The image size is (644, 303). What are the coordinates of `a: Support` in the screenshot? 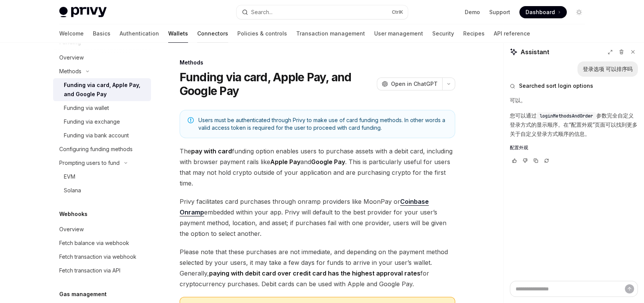 It's located at (500, 12).